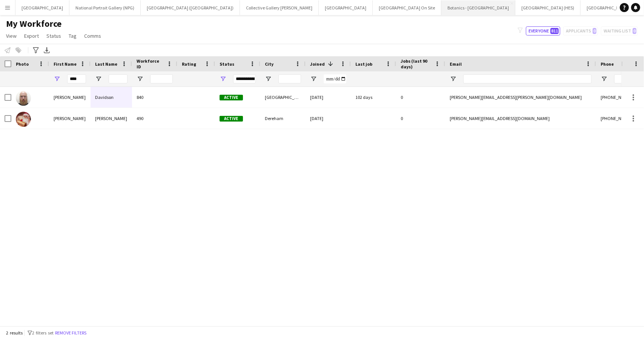 The width and height of the screenshot is (644, 339). Describe the element at coordinates (111, 97) in the screenshot. I see `div: Davidson` at that location.